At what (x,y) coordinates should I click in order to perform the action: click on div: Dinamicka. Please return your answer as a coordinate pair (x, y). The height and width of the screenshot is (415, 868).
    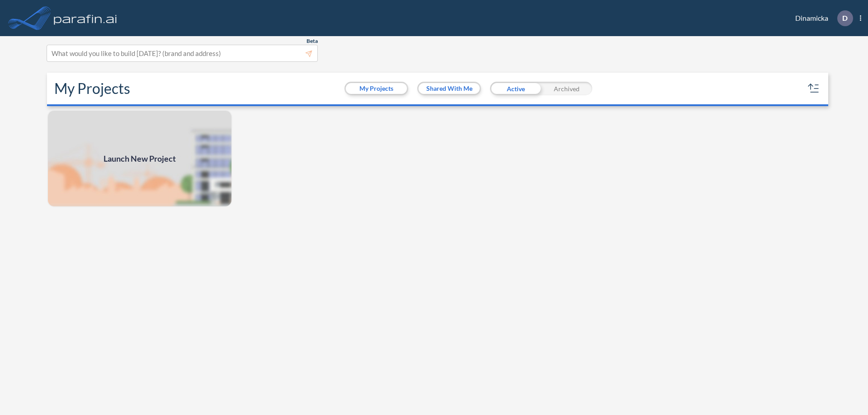
    Looking at the image, I should click on (821, 18).